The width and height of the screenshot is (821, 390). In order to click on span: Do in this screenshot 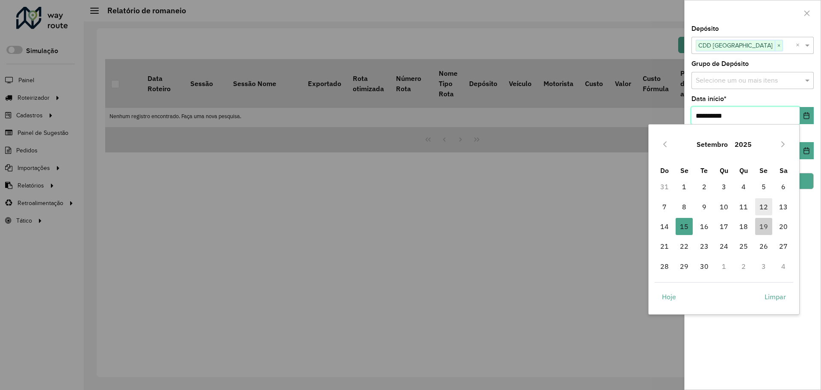, I will do `click(665, 170)`.